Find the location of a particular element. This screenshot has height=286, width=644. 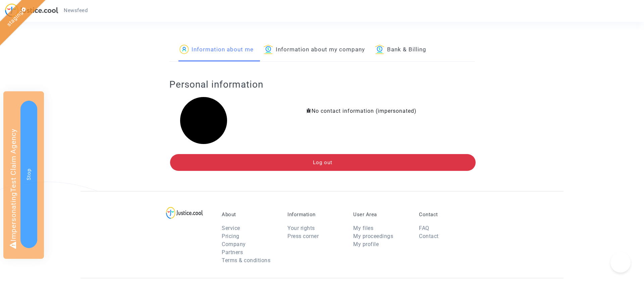

img: logo-lg.svg is located at coordinates (184, 213).